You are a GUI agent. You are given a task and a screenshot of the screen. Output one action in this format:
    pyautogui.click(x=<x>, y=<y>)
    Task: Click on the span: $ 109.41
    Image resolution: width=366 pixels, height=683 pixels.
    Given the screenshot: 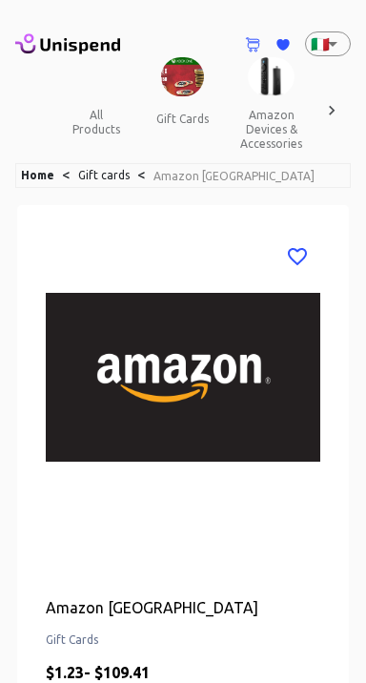 What is the action you would take?
    pyautogui.click(x=122, y=673)
    